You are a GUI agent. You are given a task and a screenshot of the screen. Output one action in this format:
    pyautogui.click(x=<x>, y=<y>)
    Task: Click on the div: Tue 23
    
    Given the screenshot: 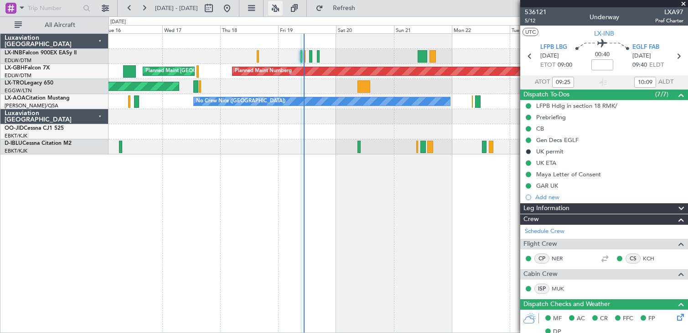 What is the action you would take?
    pyautogui.click(x=539, y=29)
    